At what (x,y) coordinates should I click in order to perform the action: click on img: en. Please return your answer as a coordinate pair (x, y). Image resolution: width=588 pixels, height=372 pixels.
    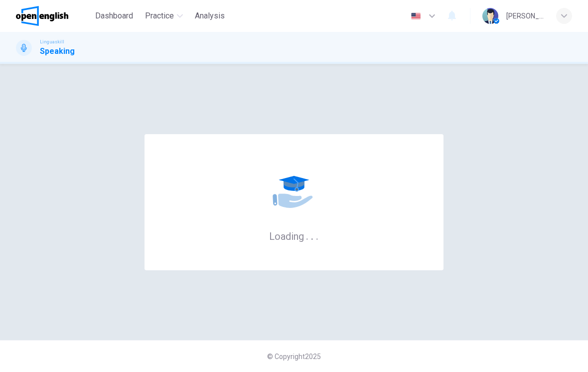
    Looking at the image, I should click on (416, 16).